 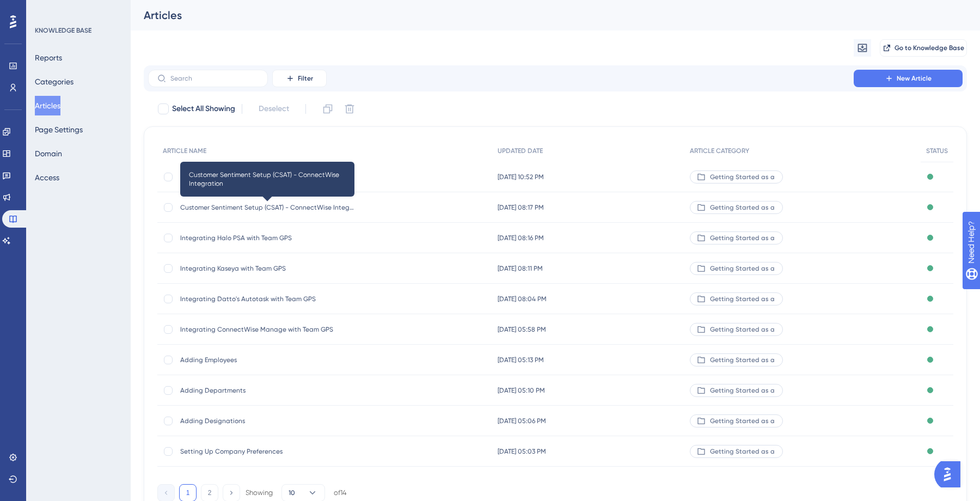 I want to click on span: Adding Departments, so click(x=267, y=390).